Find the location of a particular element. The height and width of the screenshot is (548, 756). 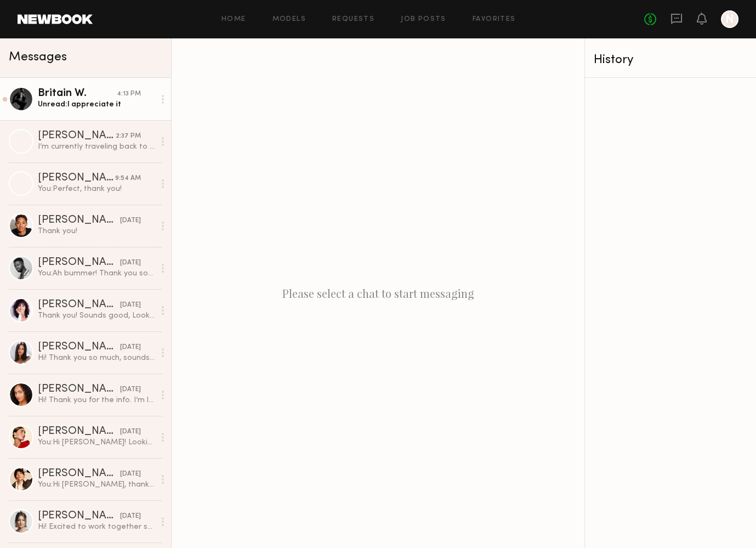

div: Hi! Excited to work together soon :). is located at coordinates (96, 526).